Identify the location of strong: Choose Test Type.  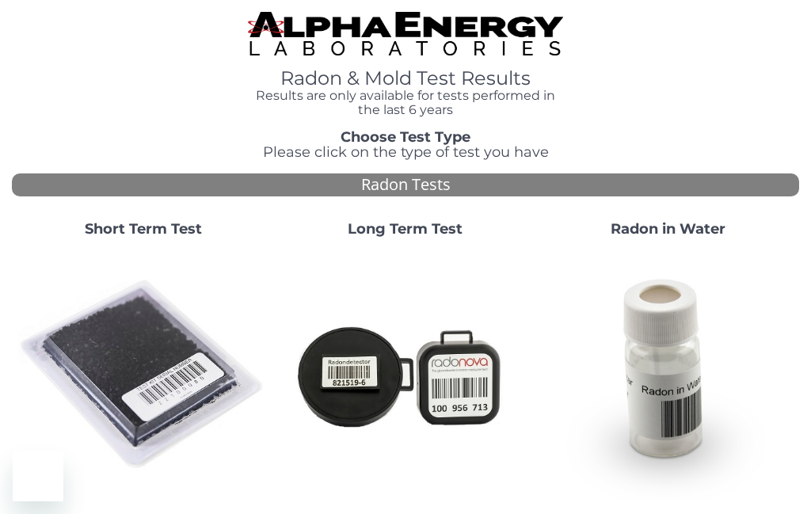
(406, 137).